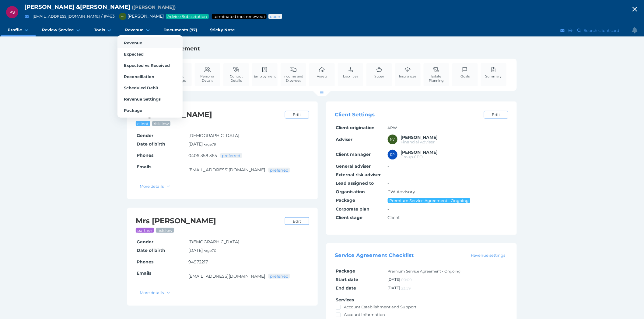 The width and height of the screenshot is (644, 319). I want to click on span: Date of birth, so click(151, 251).